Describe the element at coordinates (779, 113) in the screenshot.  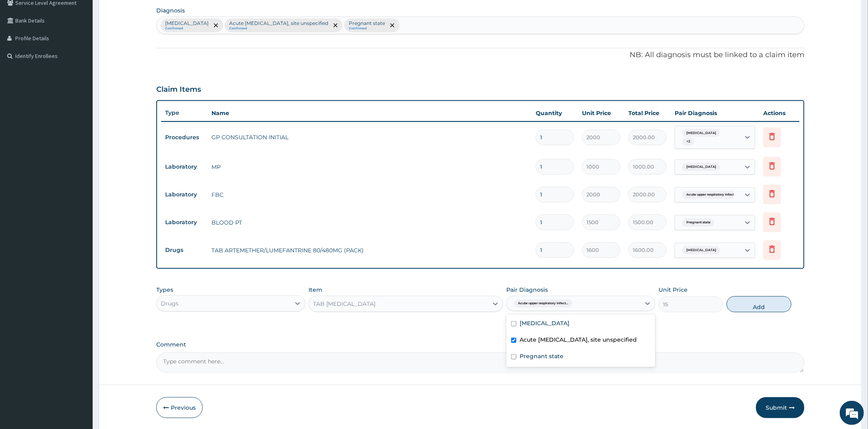
I see `th: Actions` at that location.